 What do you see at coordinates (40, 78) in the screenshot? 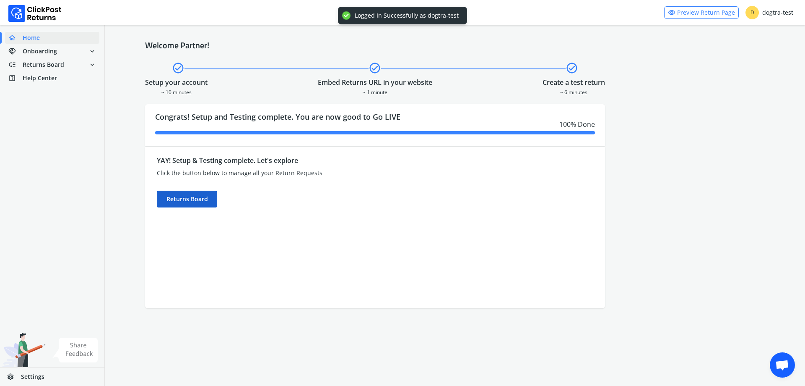
I see `span: Help Center` at bounding box center [40, 78].